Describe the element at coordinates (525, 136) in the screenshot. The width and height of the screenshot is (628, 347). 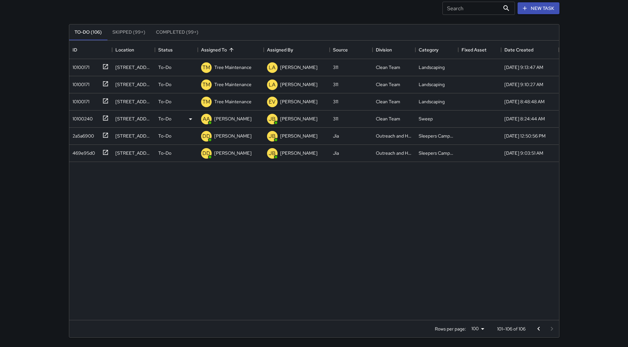
I see `div: 8/9/2025, 12:50:56 PM` at that location.